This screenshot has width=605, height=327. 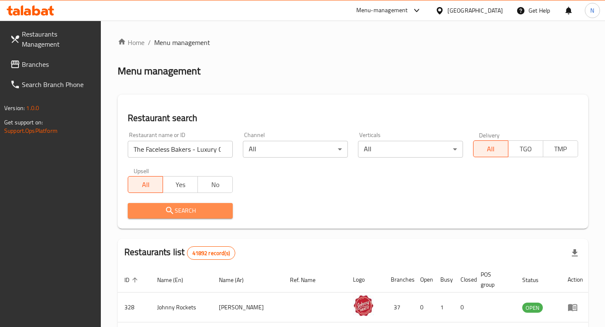 I want to click on div: Menu-management, so click(x=382, y=11).